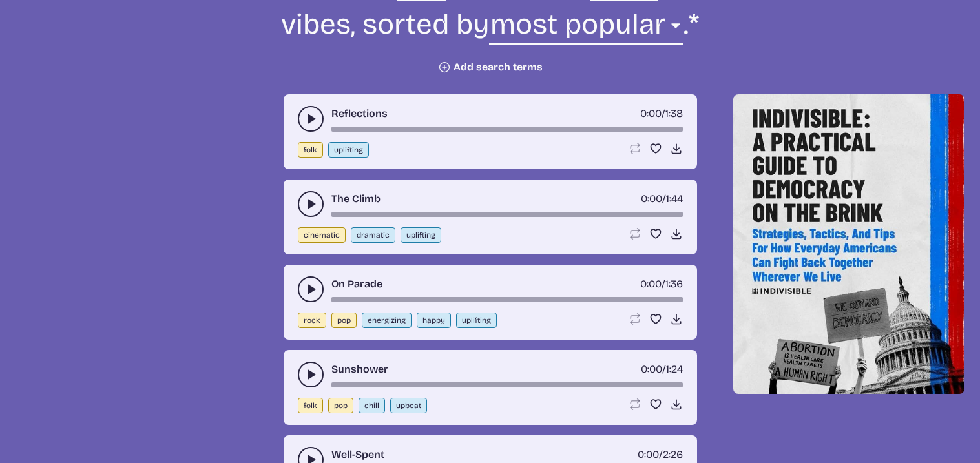  Describe the element at coordinates (312, 320) in the screenshot. I see `button: rock` at that location.